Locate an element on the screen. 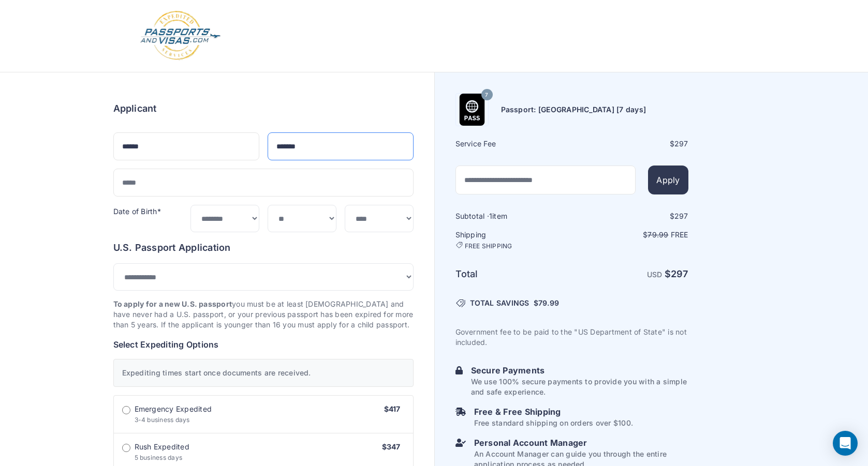 This screenshot has height=466, width=868. img: Logo is located at coordinates (180, 36).